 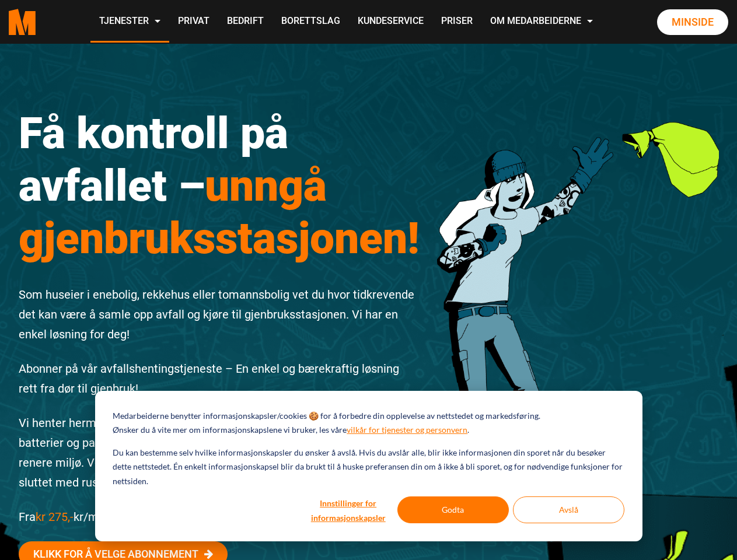 What do you see at coordinates (220, 453) in the screenshot?
I see `p: Vi henter hermetikk, glassemballasje, tekstiler, sko, småelektronikk, lyspærer, batterier og pant...` at bounding box center [220, 453].